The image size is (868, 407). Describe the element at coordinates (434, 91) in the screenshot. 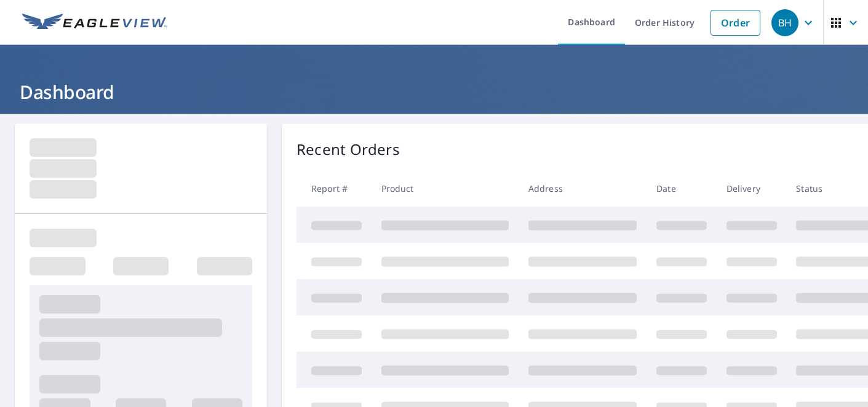

I see `h1: Dashboard` at that location.